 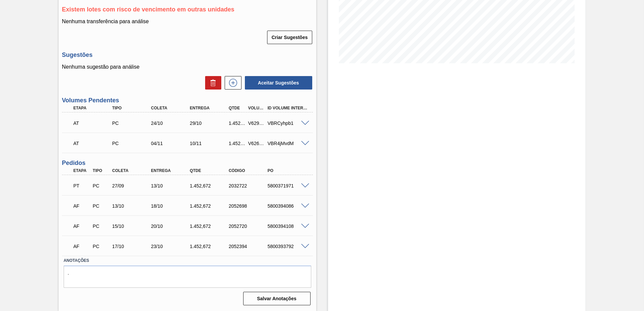 I want to click on p: Nenhuma transferência para análise, so click(x=187, y=22).